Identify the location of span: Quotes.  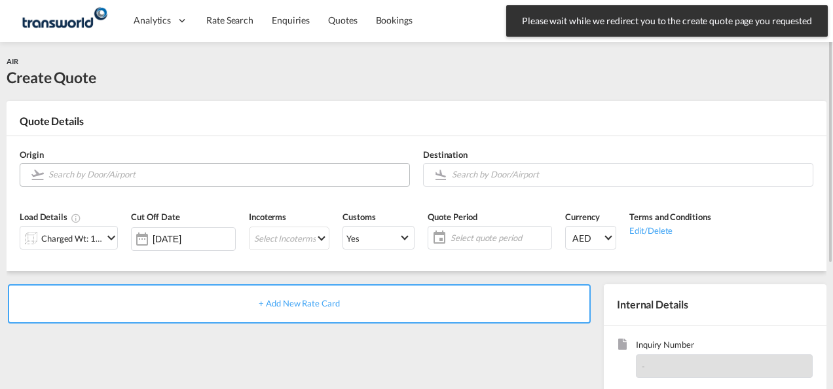
(342, 20).